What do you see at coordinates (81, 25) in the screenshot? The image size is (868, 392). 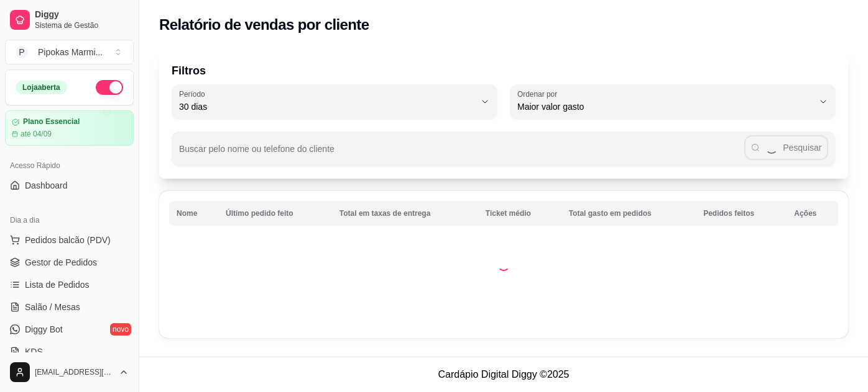 I see `span: Sistema de Gestão` at bounding box center [81, 25].